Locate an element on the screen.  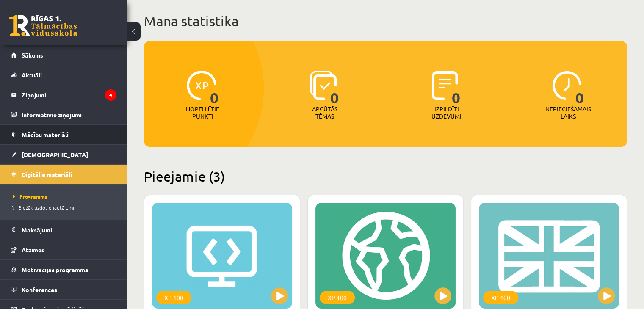
a: Programma is located at coordinates (65, 197).